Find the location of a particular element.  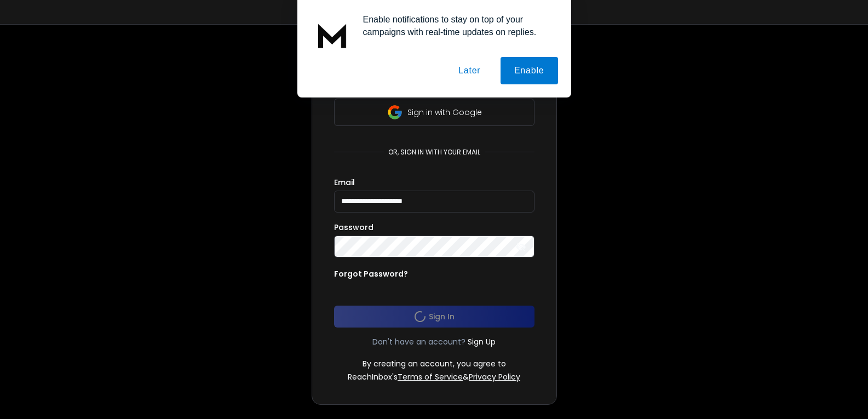

div: Enable notifications to stay on top of your campaigns with real-time updates on replies. is located at coordinates (456, 26).